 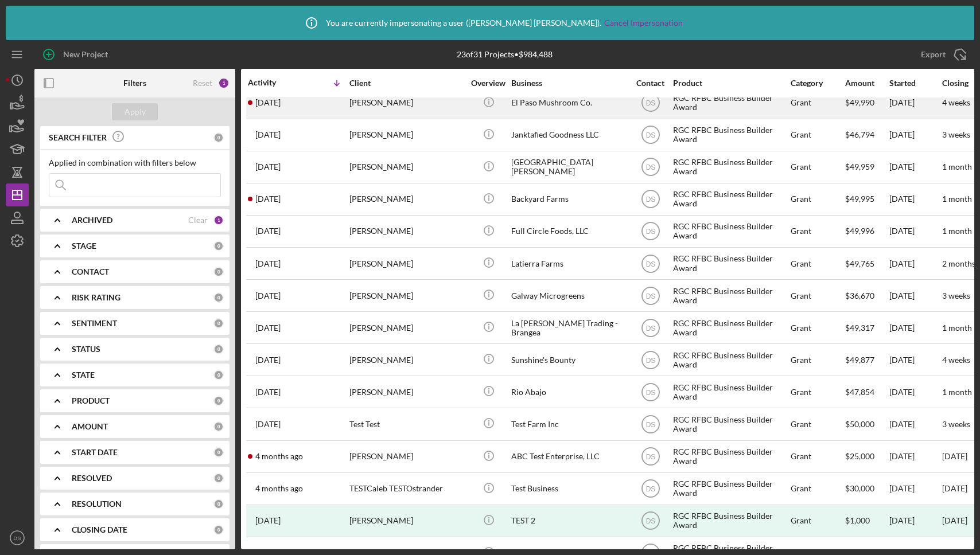 What do you see at coordinates (488, 83) in the screenshot?
I see `div: Overview` at bounding box center [488, 83].